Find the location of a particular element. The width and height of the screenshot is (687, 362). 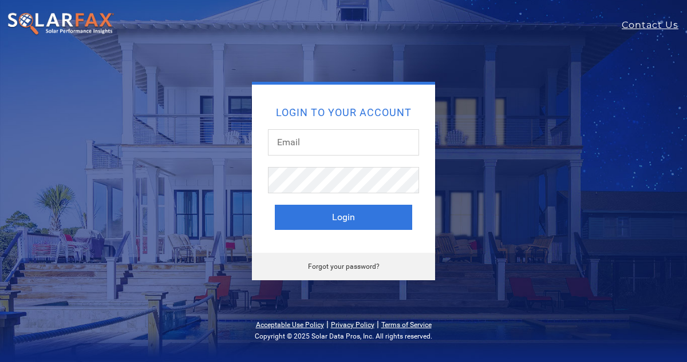

input: Email is located at coordinates (343, 143).